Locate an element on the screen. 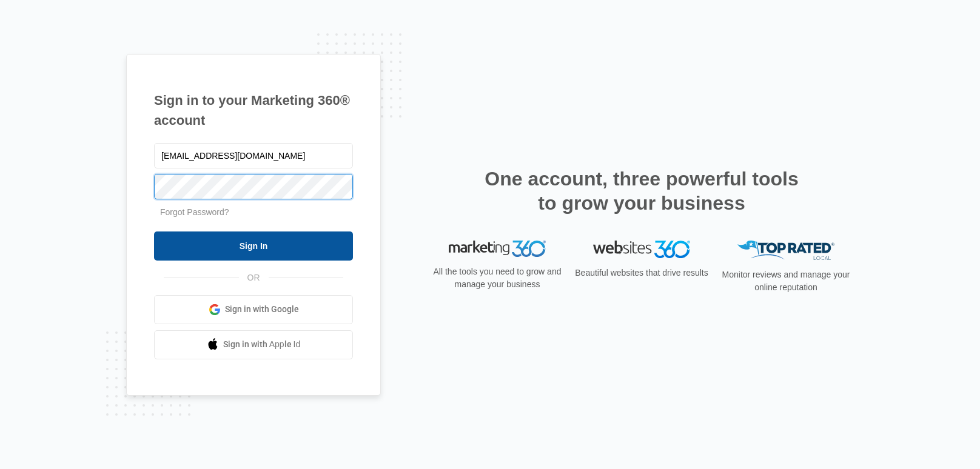 The image size is (980, 469). p: Beautiful websites that drive results is located at coordinates (641, 273).